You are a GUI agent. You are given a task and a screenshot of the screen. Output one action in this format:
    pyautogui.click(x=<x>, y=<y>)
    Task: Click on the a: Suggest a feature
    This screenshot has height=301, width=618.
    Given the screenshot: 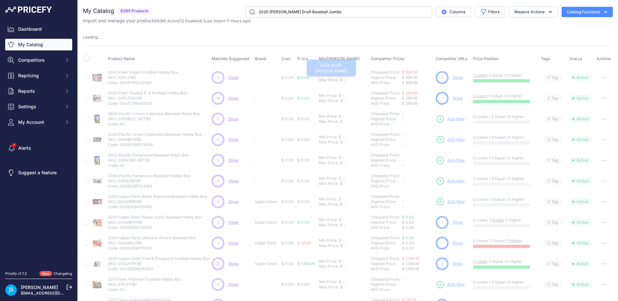 What is the action you would take?
    pyautogui.click(x=39, y=173)
    